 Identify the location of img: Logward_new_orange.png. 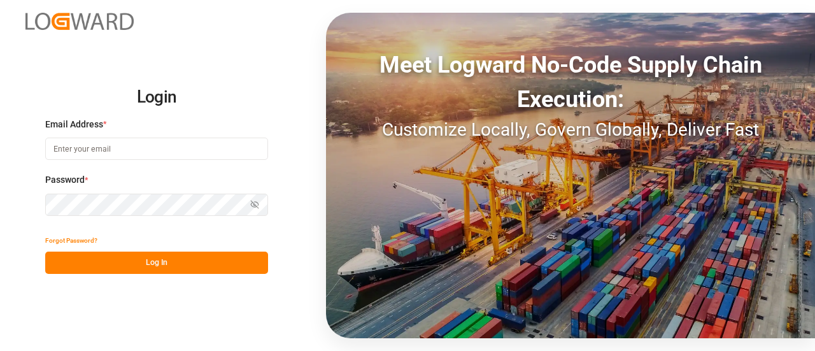
(80, 21).